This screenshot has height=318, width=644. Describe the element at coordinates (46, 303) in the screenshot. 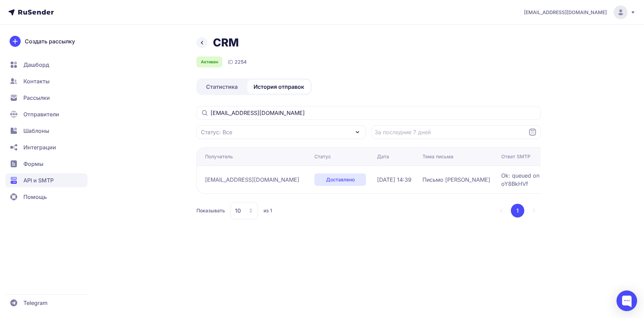

I see `a: Telegram` at that location.